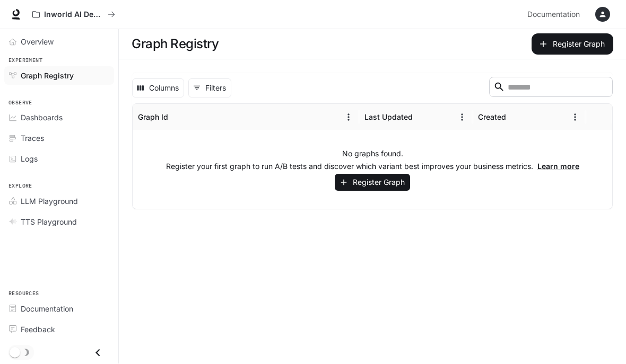 The width and height of the screenshot is (626, 364). What do you see at coordinates (29, 159) in the screenshot?
I see `span: Logs` at bounding box center [29, 159].